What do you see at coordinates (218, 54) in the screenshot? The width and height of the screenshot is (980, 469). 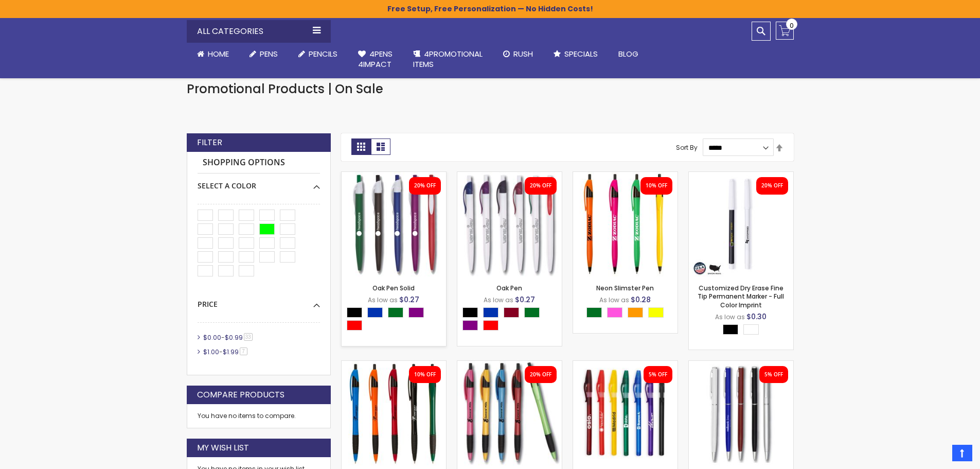 I see `span: Home` at bounding box center [218, 54].